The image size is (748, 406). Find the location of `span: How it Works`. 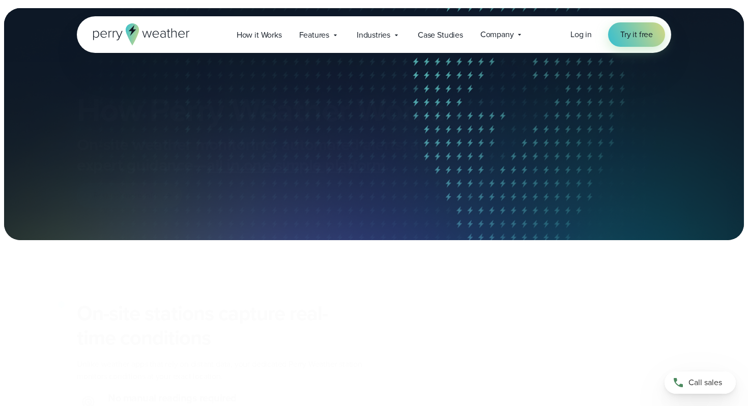

span: How it Works is located at coordinates (259, 35).